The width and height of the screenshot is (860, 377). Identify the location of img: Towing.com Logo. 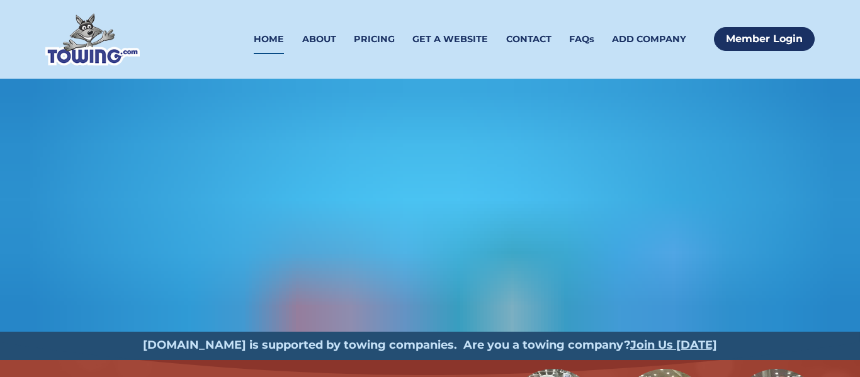
(93, 39).